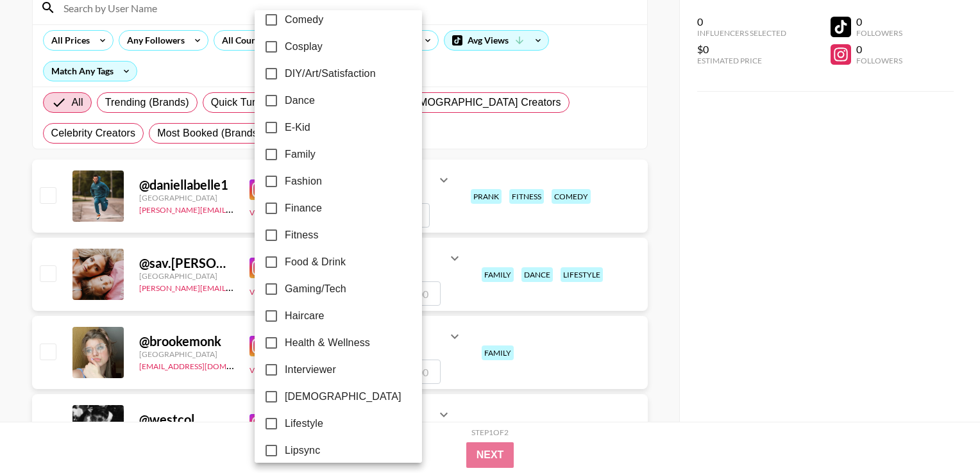  Describe the element at coordinates (310, 370) in the screenshot. I see `span: Interviewer` at that location.